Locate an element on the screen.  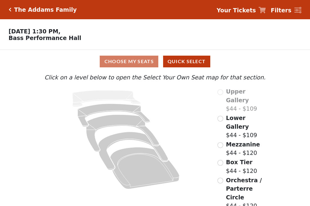
path: Orchestra / Parterre Circle - Seats Available: 96 is located at coordinates (145, 168).